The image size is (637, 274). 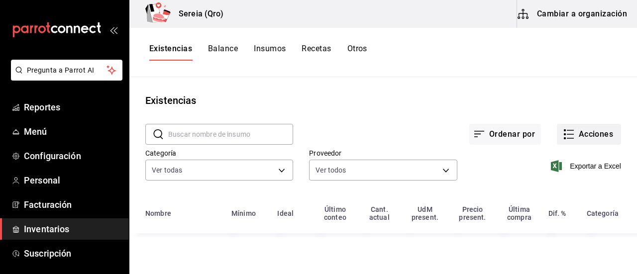 What do you see at coordinates (72, 156) in the screenshot?
I see `span: Configuración` at bounding box center [72, 156].